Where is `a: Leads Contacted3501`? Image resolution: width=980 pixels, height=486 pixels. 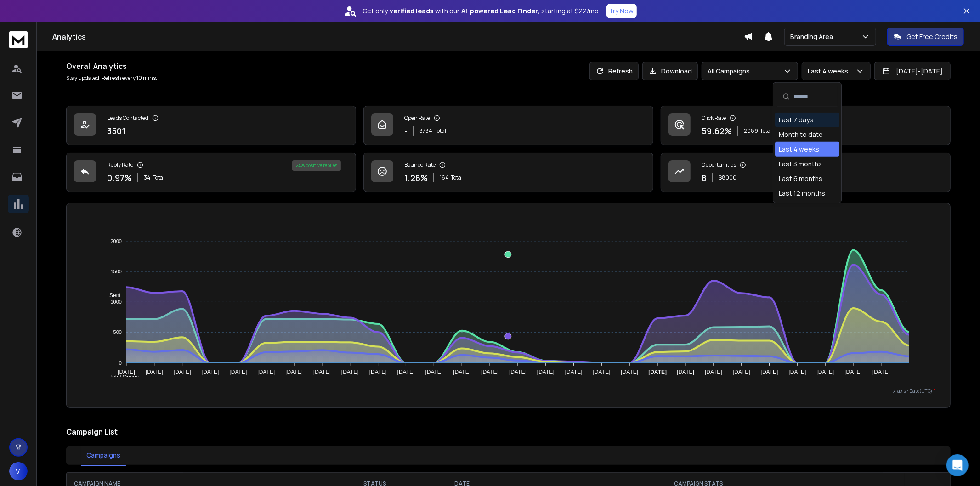
a: Leads Contacted3501 is located at coordinates (211, 125).